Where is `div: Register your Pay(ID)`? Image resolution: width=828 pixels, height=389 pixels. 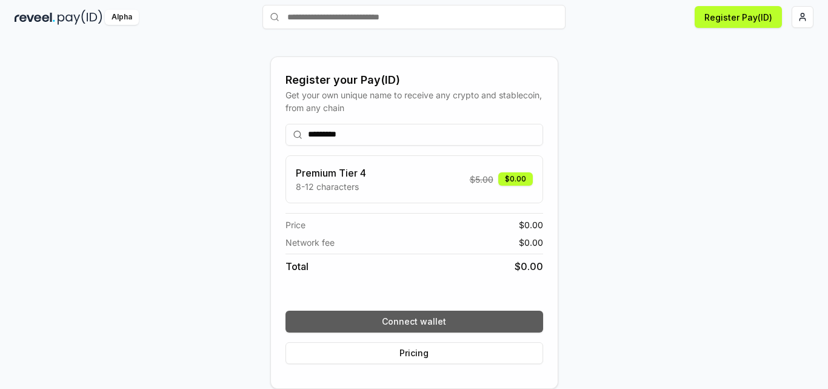
div: Register your Pay(ID) is located at coordinates (414, 80).